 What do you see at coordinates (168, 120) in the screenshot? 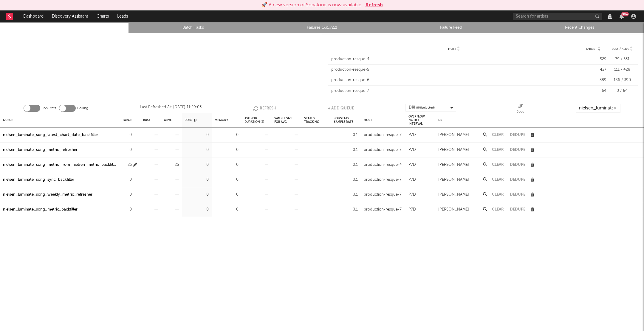
I see `div: Alive` at bounding box center [168, 120].